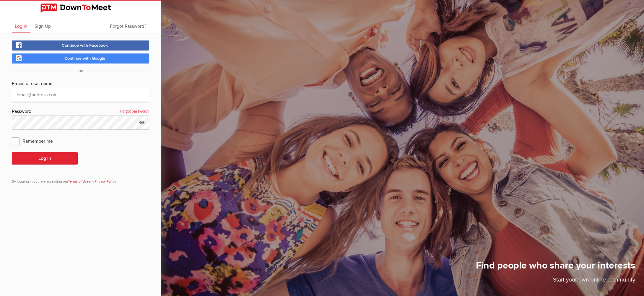 The image size is (644, 296). Describe the element at coordinates (81, 71) in the screenshot. I see `span: OR` at that location.